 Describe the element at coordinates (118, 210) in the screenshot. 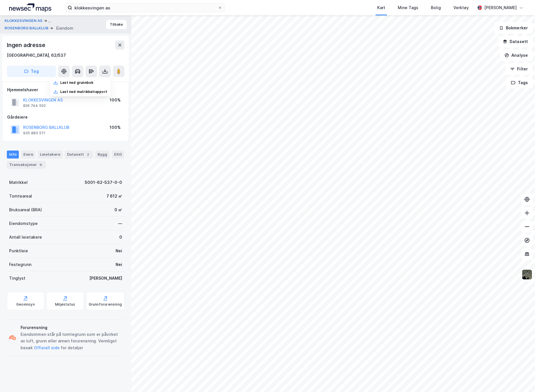

I see `div: 0 ㎡` at that location.